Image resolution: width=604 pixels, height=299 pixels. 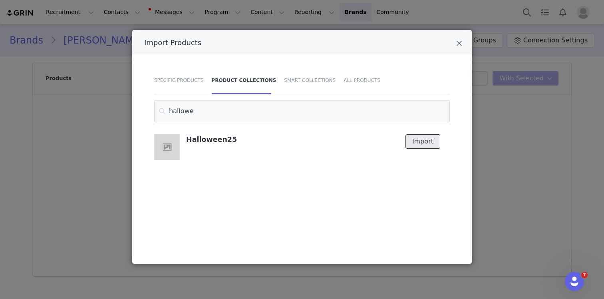 What do you see at coordinates (360, 80) in the screenshot?
I see `div: All Products` at bounding box center [360, 80].